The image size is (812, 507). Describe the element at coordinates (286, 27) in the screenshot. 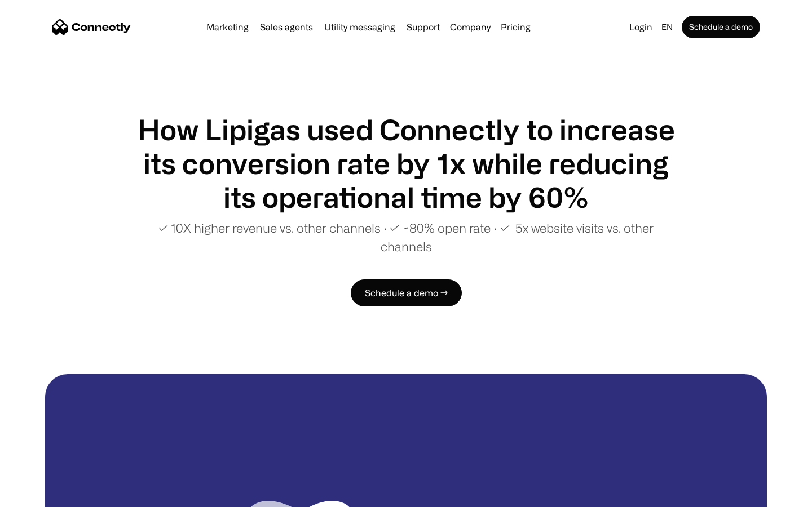

I see `a: Sales agents` at that location.